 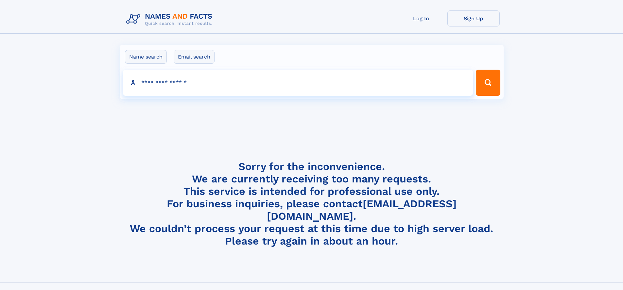 I want to click on button: Search Button, so click(x=488, y=83).